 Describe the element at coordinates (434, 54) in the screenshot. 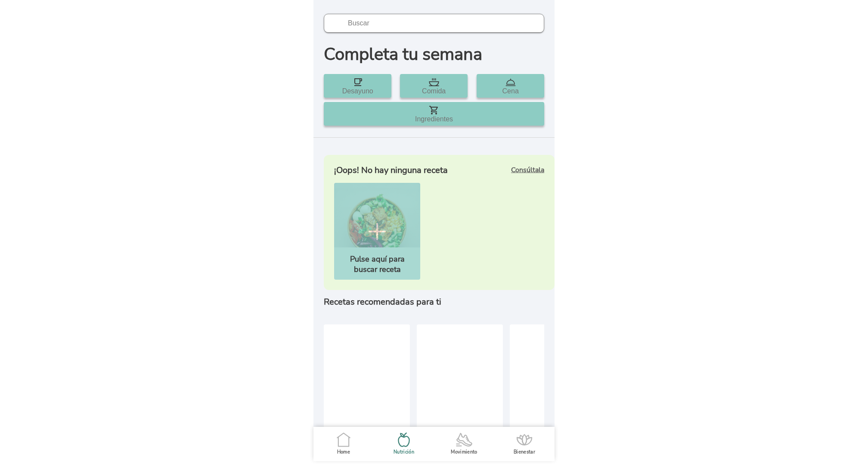

I see `h1: Completa tu semana` at that location.